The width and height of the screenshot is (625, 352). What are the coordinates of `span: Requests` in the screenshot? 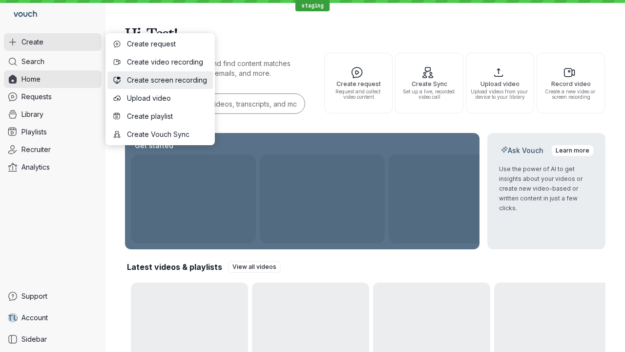 It's located at (37, 97).